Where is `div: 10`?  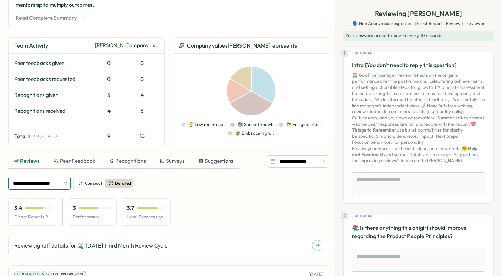 div: 10 is located at coordinates (142, 136).